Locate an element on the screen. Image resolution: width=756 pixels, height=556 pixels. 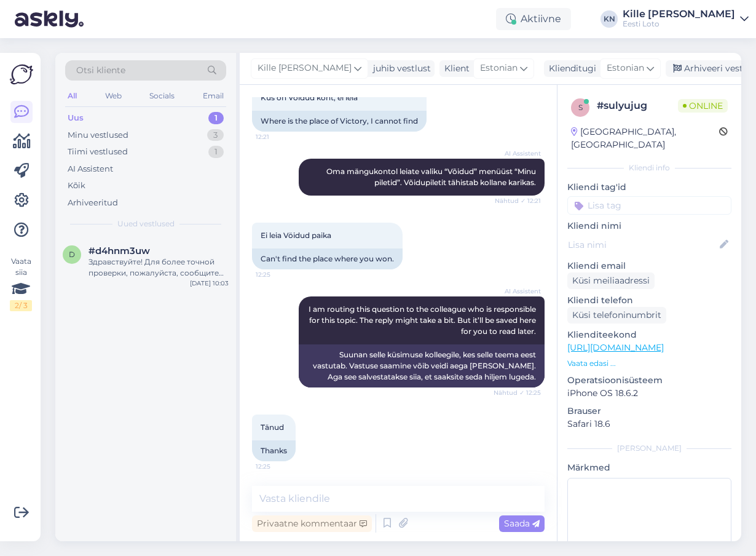
div: Thanks is located at coordinates (274, 451).